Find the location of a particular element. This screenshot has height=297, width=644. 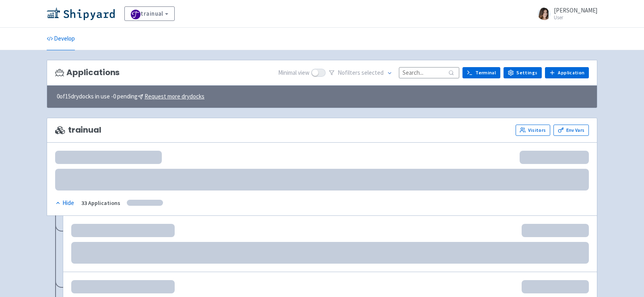

a: Terminal is located at coordinates (481, 73).